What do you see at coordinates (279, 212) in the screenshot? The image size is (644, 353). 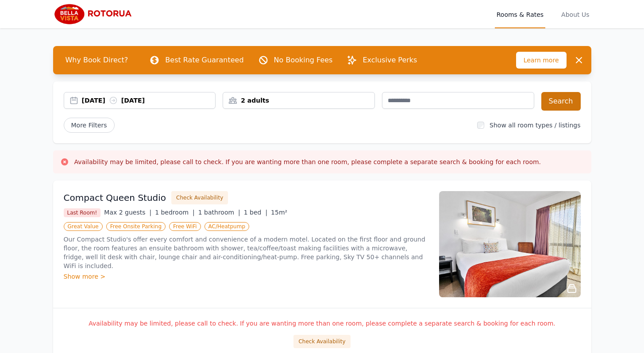 I see `span: 15m²` at bounding box center [279, 212].